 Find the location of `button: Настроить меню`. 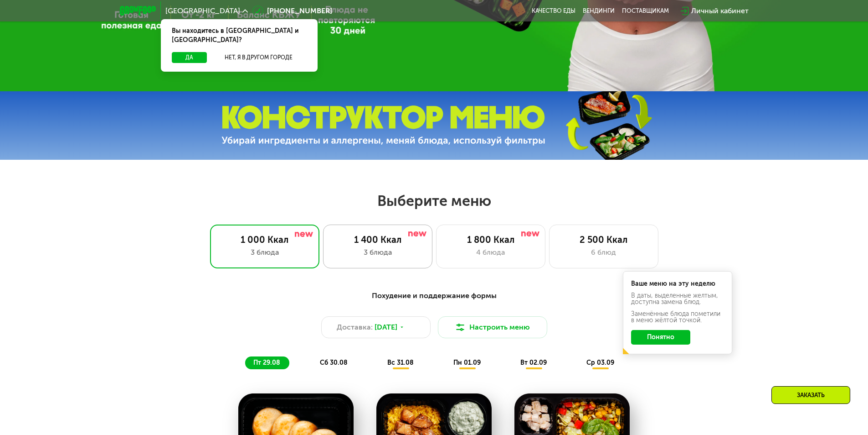

button: Настроить меню is located at coordinates (493, 327).